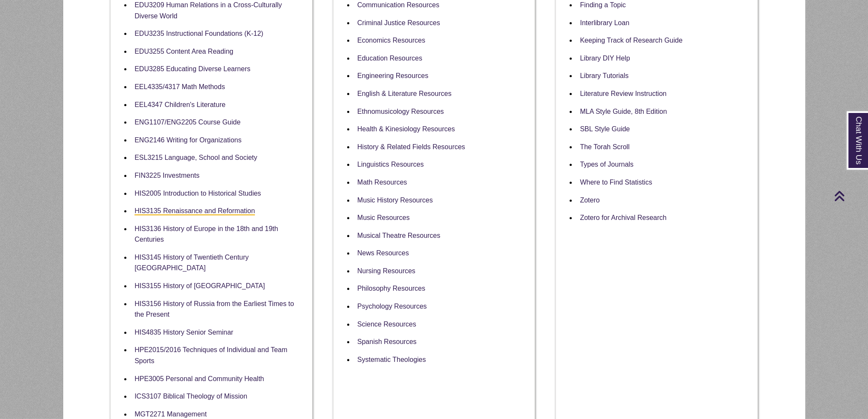 The image size is (868, 419). What do you see at coordinates (206, 234) in the screenshot?
I see `a: HIS3136 History of Europe in the 18th and 19th Centuries` at bounding box center [206, 234].